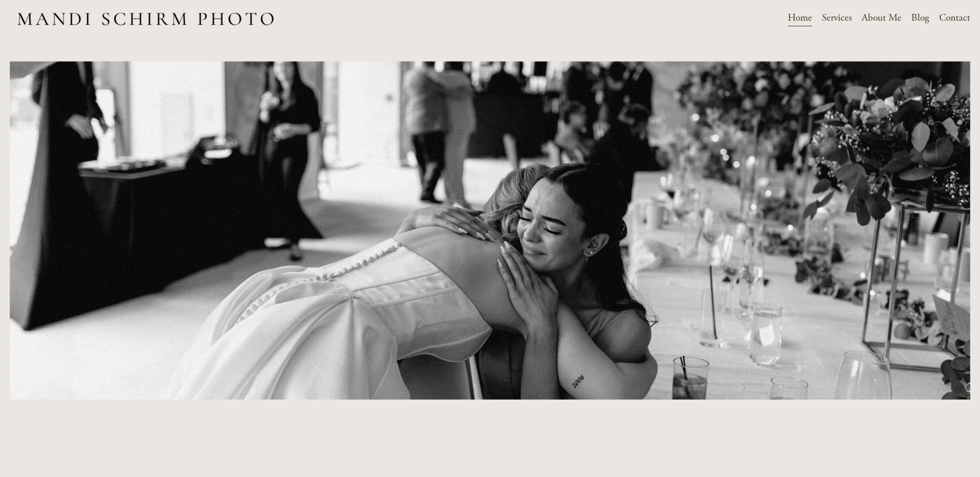 This screenshot has width=980, height=477. Describe the element at coordinates (146, 18) in the screenshot. I see `a: Des Moines Wedding Photographer - Mandi Schirm Photo` at that location.